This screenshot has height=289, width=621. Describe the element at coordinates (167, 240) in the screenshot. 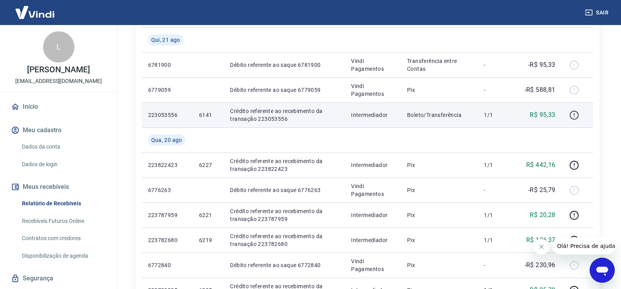

I see `p: 223782680` at that location.